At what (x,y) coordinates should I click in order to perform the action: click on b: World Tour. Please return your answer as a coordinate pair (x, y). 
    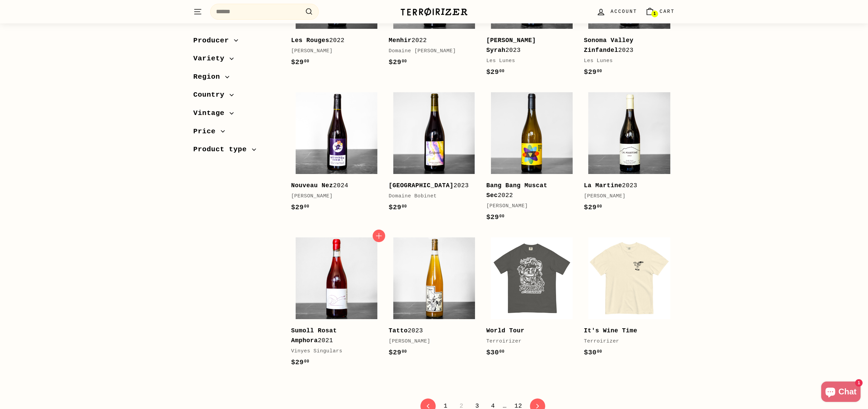
    Looking at the image, I should click on (505, 331).